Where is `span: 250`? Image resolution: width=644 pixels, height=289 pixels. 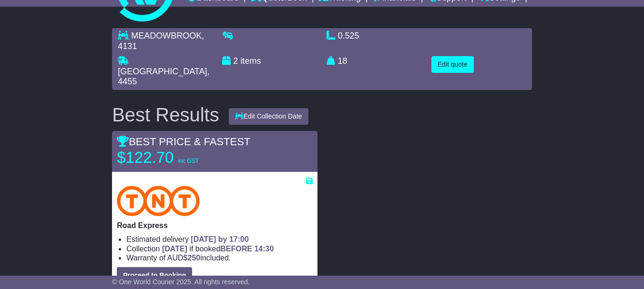
span: 250 is located at coordinates (194, 258).